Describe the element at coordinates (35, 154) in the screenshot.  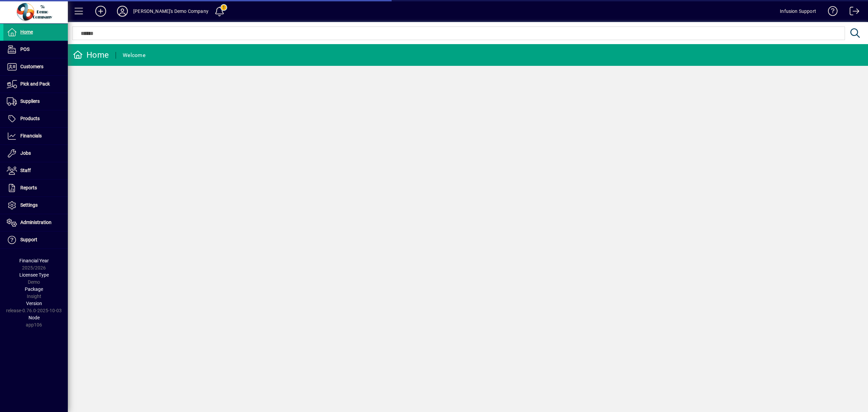
I see `a: Jobs` at that location.